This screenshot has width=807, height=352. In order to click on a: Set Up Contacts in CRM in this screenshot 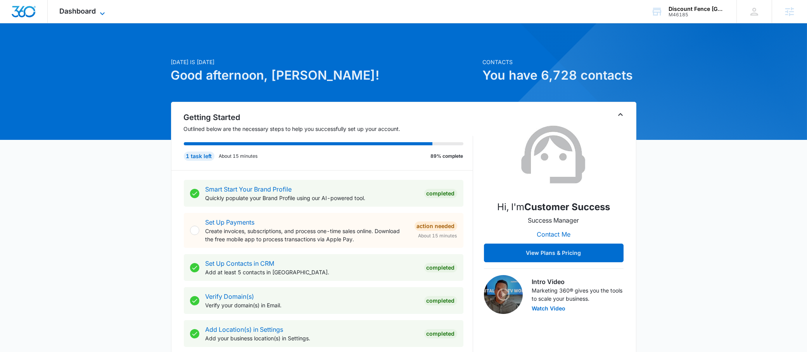, I will do `click(240, 263)`.